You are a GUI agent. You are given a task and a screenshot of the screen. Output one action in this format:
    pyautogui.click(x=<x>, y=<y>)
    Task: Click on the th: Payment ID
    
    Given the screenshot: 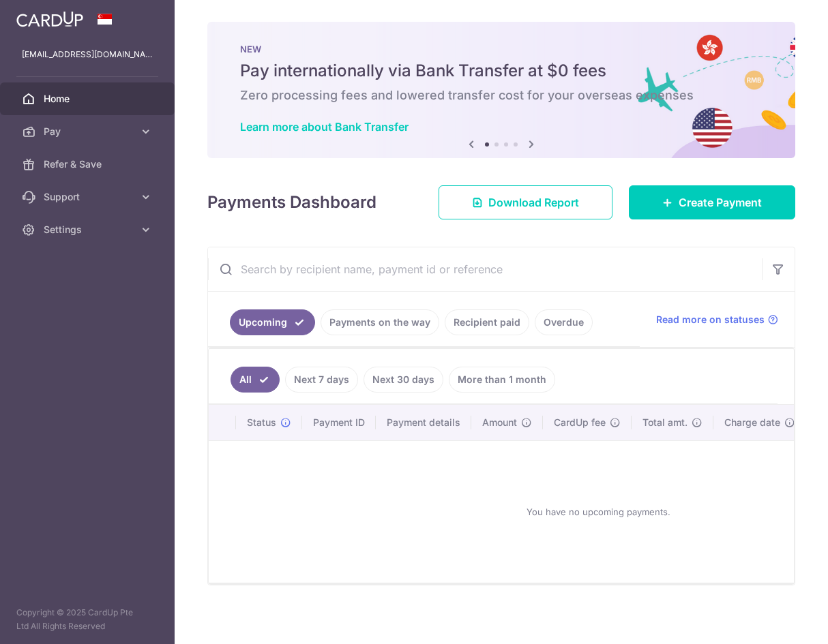 What is the action you would take?
    pyautogui.click(x=339, y=423)
    